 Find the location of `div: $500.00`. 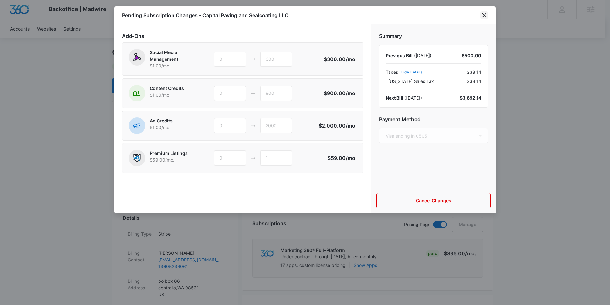

div: $500.00 is located at coordinates (471, 55).